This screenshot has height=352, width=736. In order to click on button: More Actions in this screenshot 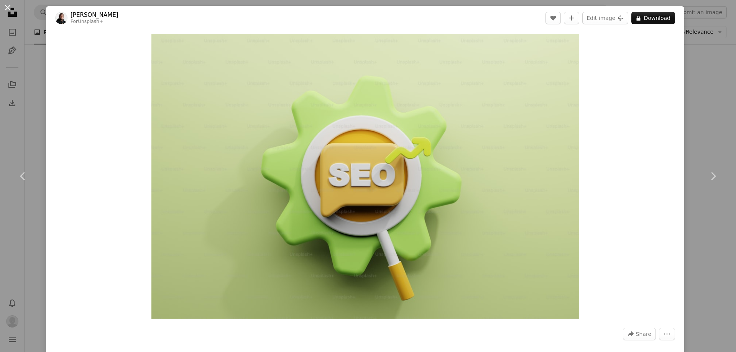, I will do `click(667, 334)`.